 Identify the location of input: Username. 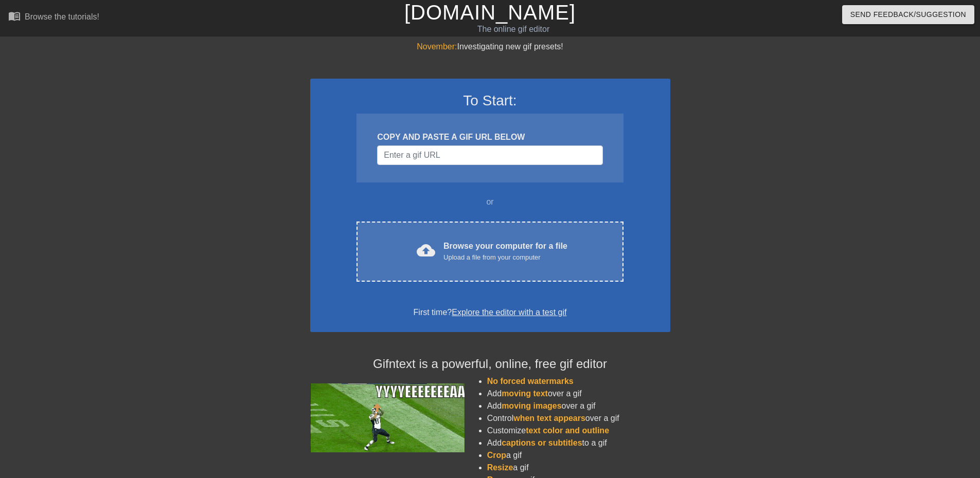
(490, 155).